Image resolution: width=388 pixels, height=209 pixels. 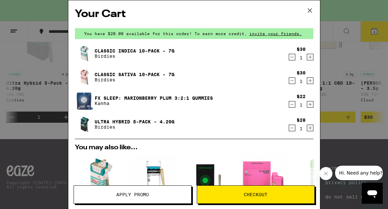 I want to click on span: Checkout, so click(x=256, y=195).